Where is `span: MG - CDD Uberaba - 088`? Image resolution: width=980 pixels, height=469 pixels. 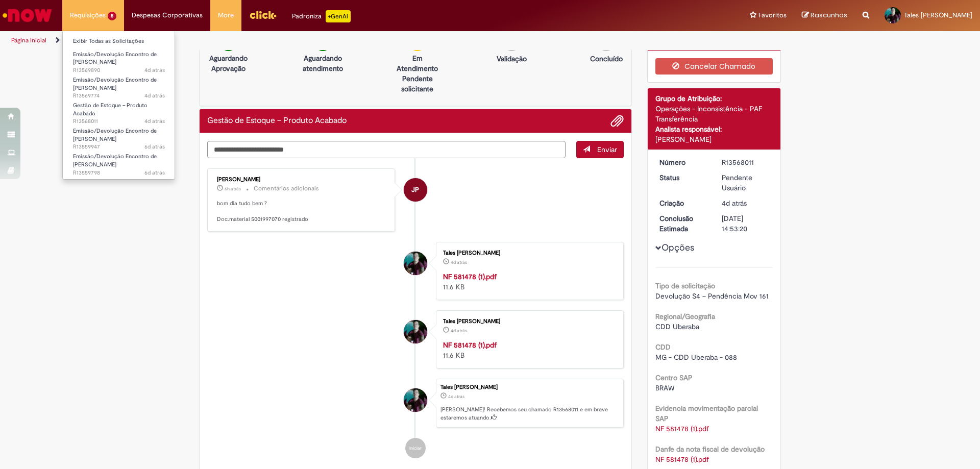 span: MG - CDD Uberaba - 088 is located at coordinates (696, 357).